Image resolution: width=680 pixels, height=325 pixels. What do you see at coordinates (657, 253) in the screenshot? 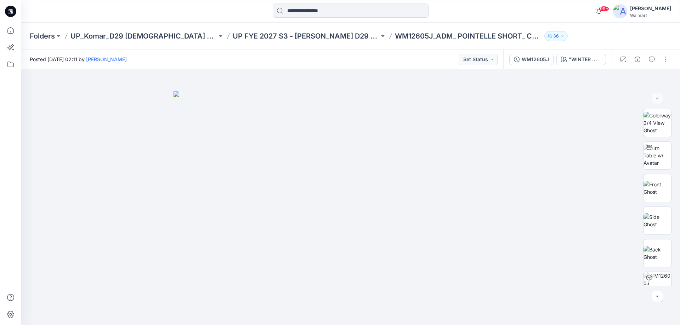
I see `img: Back Ghost` at bounding box center [657, 253].